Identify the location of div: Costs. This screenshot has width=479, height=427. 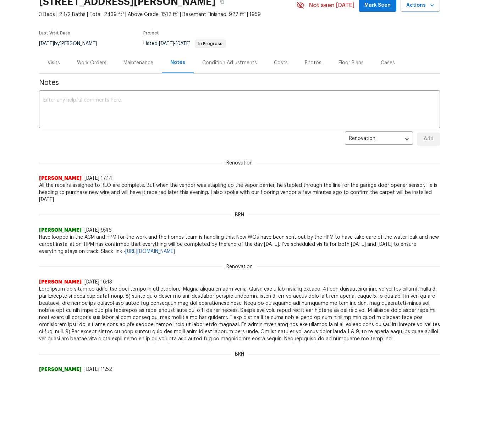
(281, 63).